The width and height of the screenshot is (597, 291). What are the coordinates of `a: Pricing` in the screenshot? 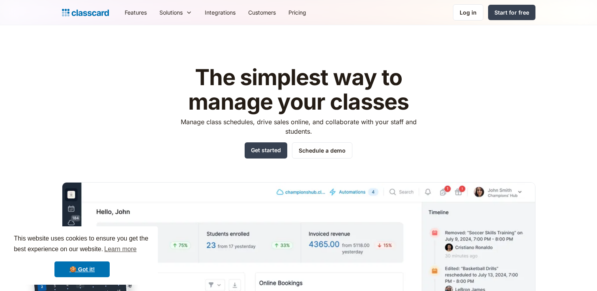 It's located at (297, 12).